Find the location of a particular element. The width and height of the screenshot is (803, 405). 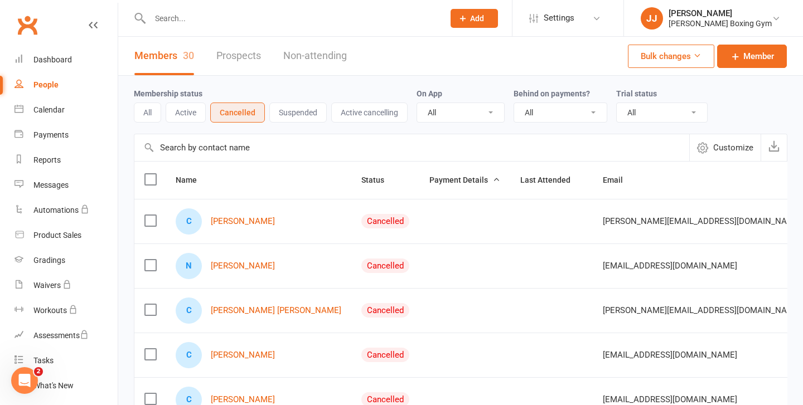

label: Behind on payments? is located at coordinates (551, 94).